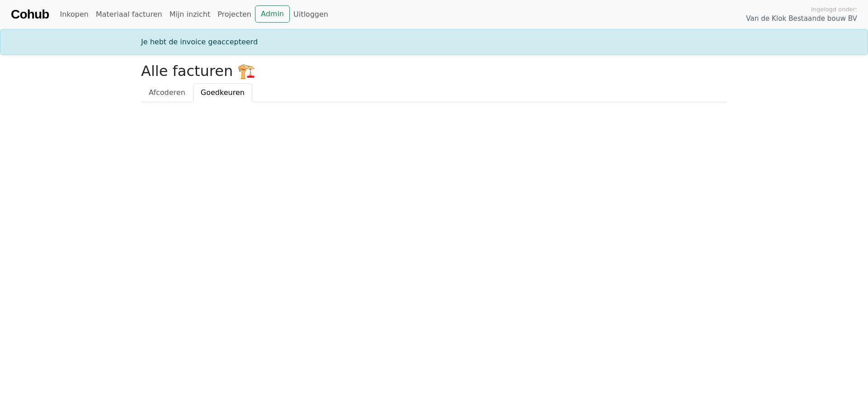  What do you see at coordinates (129, 14) in the screenshot?
I see `a: Materiaal facturen` at bounding box center [129, 14].